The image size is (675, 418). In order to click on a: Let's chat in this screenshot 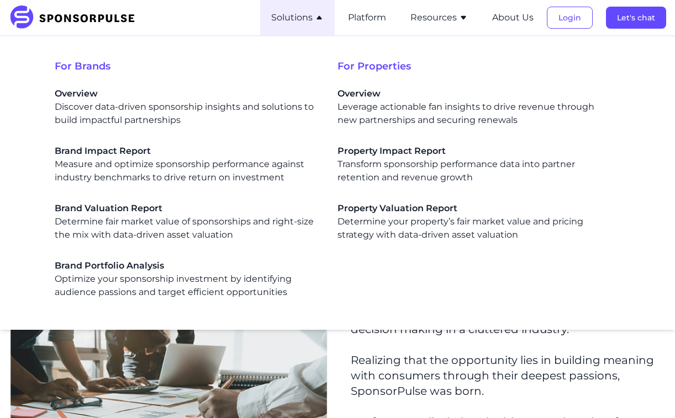, I will do `click(635, 18)`.